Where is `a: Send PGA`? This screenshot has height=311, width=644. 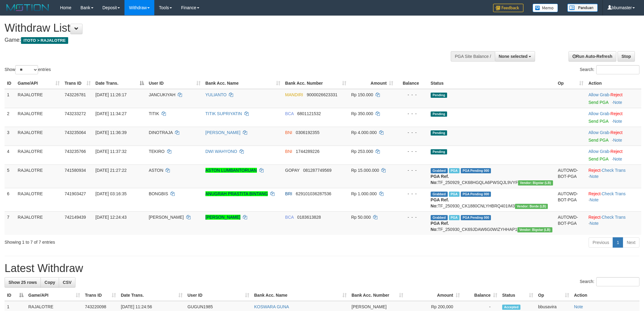
a: Send PGA is located at coordinates (598, 121).